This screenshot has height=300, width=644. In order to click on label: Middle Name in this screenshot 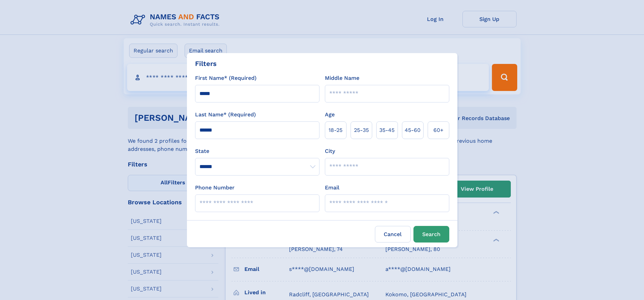, I will do `click(342, 78)`.